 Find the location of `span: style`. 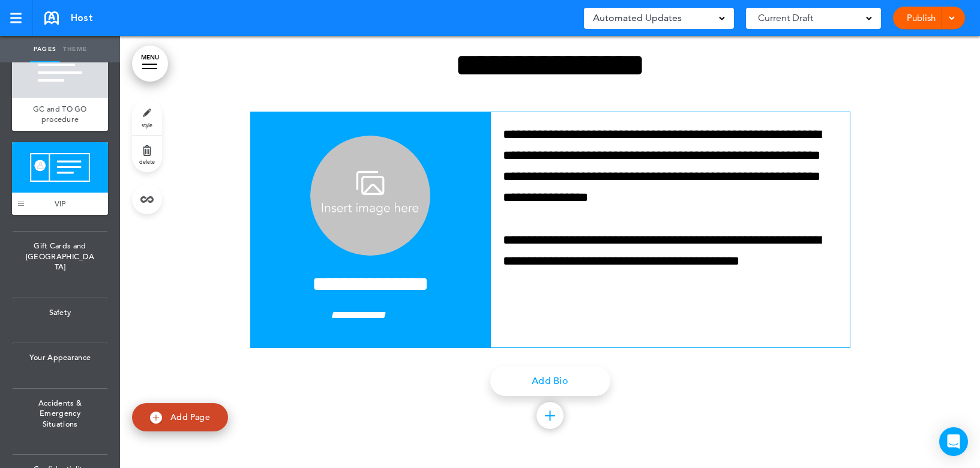

span: style is located at coordinates (147, 125).